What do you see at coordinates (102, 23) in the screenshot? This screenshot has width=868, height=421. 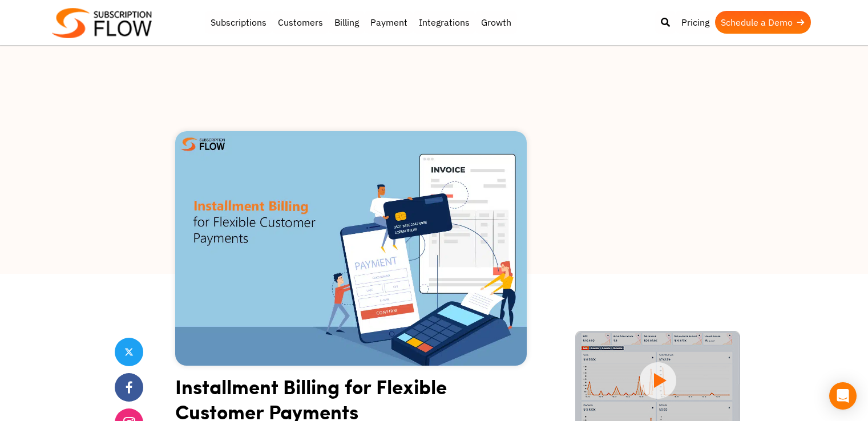 I see `img: Subscriptionflow` at bounding box center [102, 23].